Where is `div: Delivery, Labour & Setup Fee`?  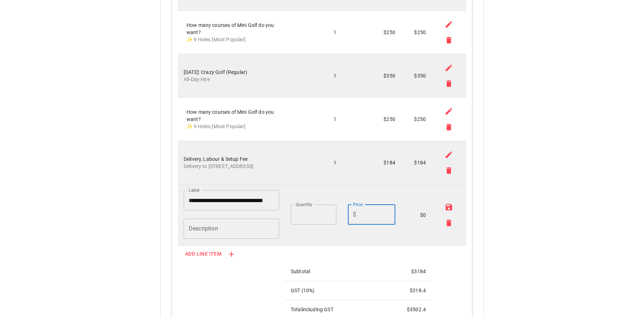
div: Delivery, Labour & Setup Fee is located at coordinates (232, 163).